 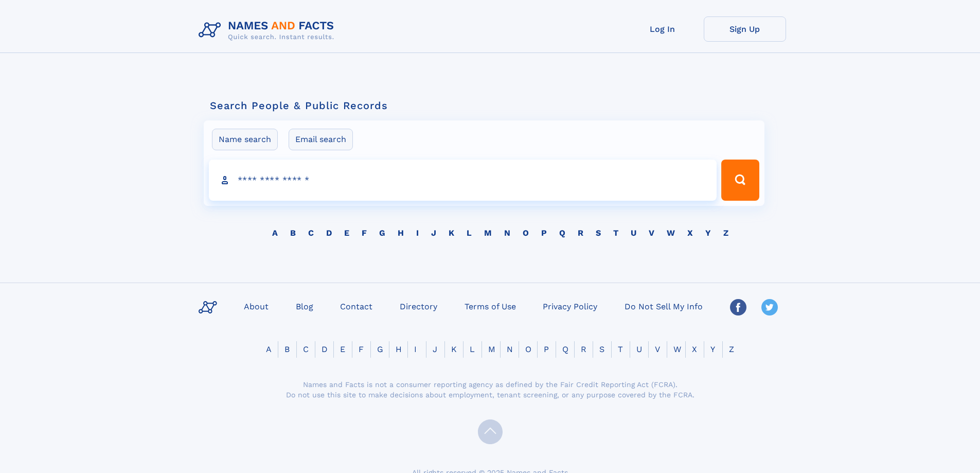 What do you see at coordinates (321, 140) in the screenshot?
I see `label: Email search` at bounding box center [321, 140].